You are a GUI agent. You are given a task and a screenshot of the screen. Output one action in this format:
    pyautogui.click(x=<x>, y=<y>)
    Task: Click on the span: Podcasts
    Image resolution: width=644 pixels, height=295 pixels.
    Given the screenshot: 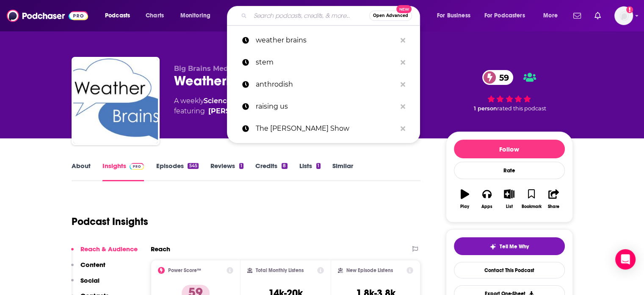 What is the action you would take?
    pyautogui.click(x=117, y=16)
    